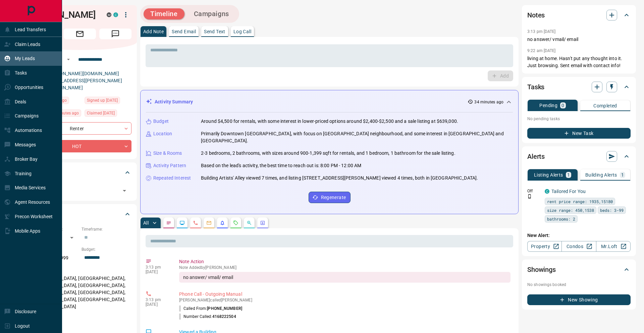  What do you see at coordinates (330, 121) in the screenshot?
I see `p: Around $4,500 for rentals, with some interest in lower-priced options around $2,400-$2,500 and a ...` at bounding box center [330, 121].